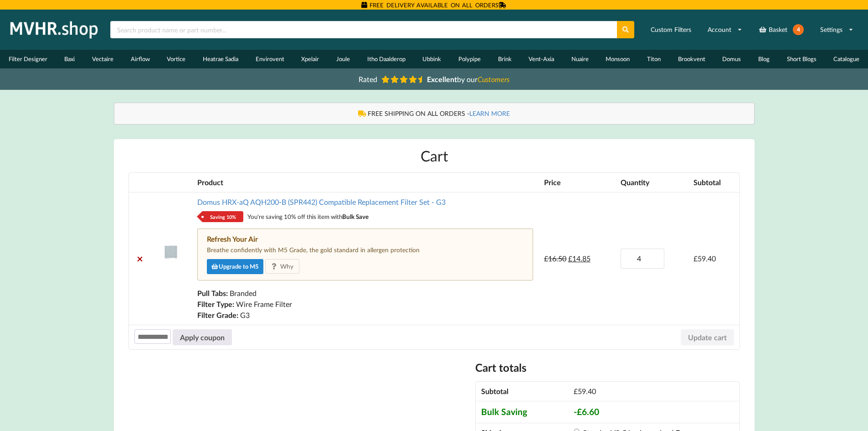  I want to click on a: Why, so click(282, 267).